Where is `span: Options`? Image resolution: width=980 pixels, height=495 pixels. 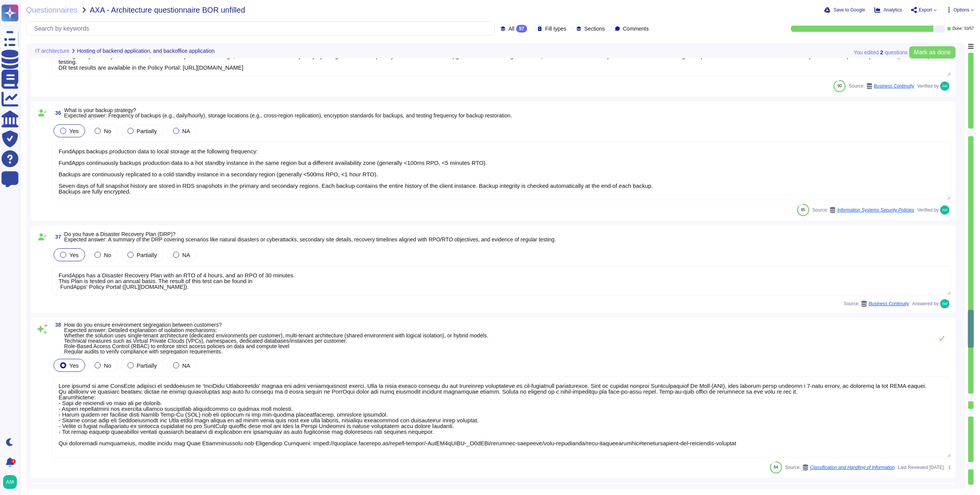 span: Options is located at coordinates (961, 10).